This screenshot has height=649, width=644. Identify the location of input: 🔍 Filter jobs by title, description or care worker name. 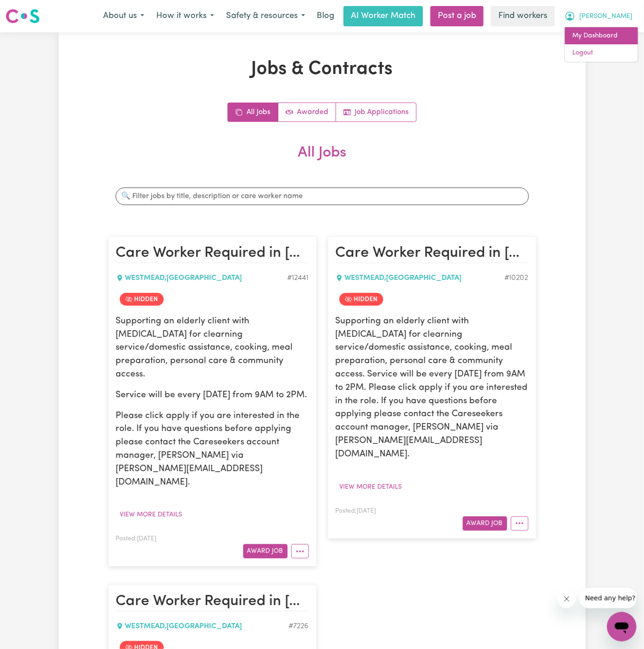
(323, 196).